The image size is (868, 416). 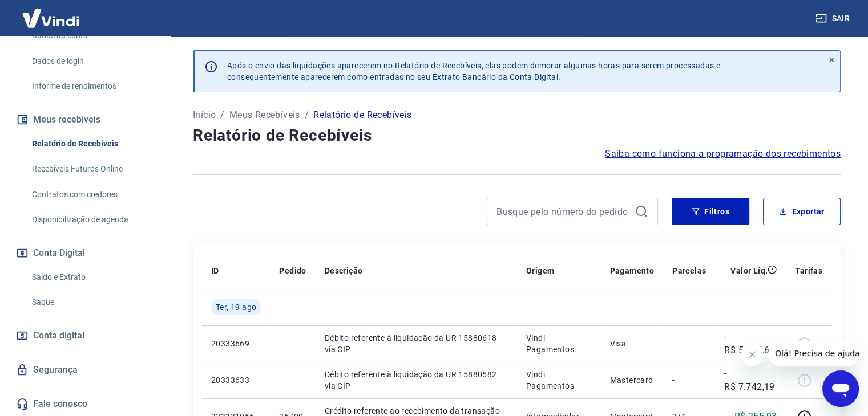 What do you see at coordinates (236, 307) in the screenshot?
I see `span: Ter, 19 ago` at bounding box center [236, 307].